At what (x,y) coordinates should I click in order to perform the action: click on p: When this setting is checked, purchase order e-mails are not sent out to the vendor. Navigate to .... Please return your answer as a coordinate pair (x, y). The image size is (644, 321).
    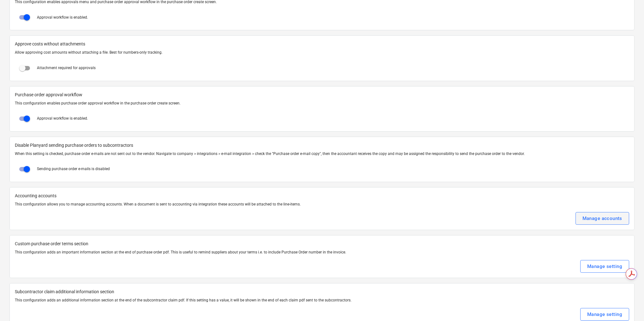
    Looking at the image, I should click on (322, 154).